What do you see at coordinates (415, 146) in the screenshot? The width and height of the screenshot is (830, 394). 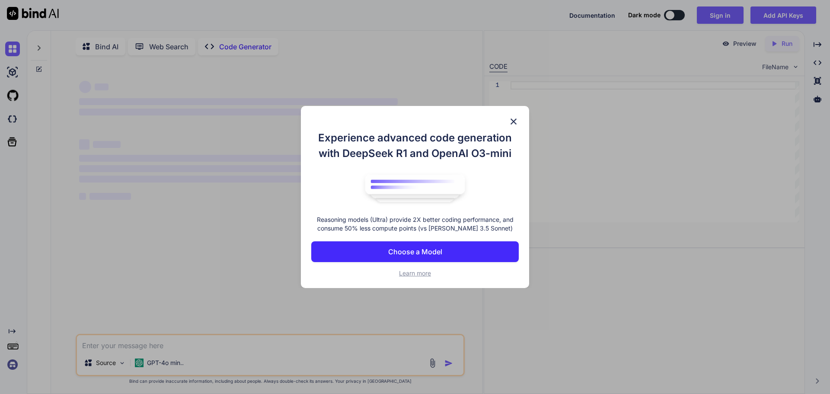 I see `h1: Experience advanced code generation with DeepSeek R1 and OpenAI O3-mini` at bounding box center [415, 146].